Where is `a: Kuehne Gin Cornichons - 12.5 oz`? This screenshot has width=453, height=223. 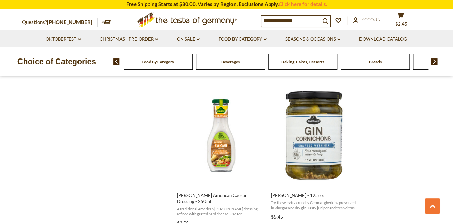
a: Kuehne Gin Cornichons - 12.5 oz is located at coordinates (315, 153).